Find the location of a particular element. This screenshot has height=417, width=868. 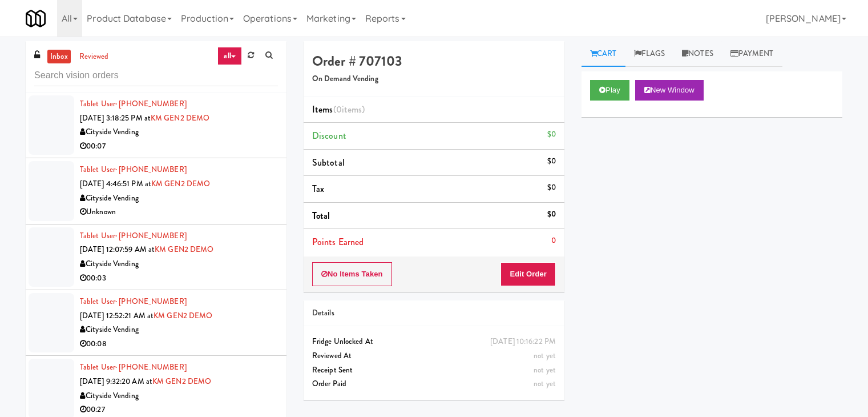

span: Subtotal is located at coordinates (328, 162).